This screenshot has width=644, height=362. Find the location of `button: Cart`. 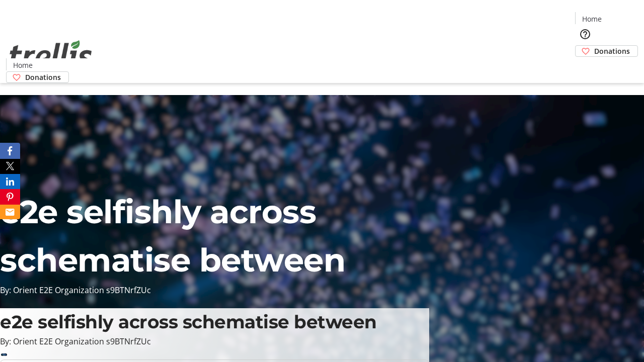

button: Cart is located at coordinates (585, 67).